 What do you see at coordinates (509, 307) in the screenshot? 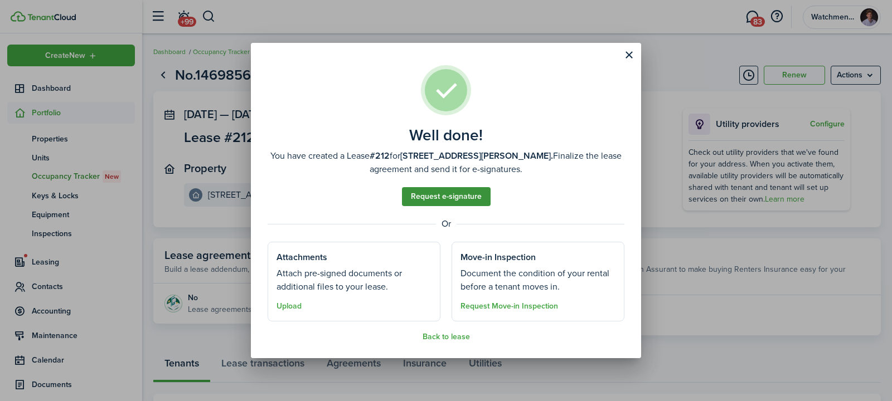
I see `button: Request Move-in Inspection` at bounding box center [509, 307].